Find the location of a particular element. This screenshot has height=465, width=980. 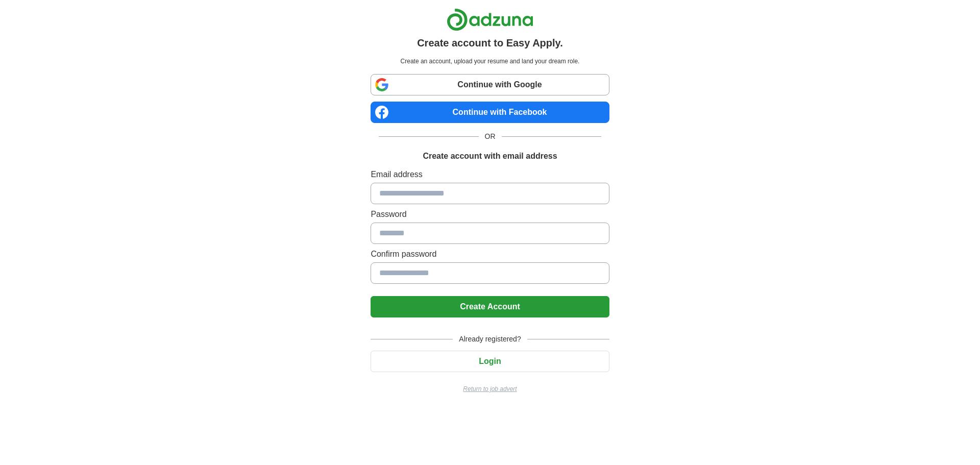

img: Adzuna logo is located at coordinates (490, 19).